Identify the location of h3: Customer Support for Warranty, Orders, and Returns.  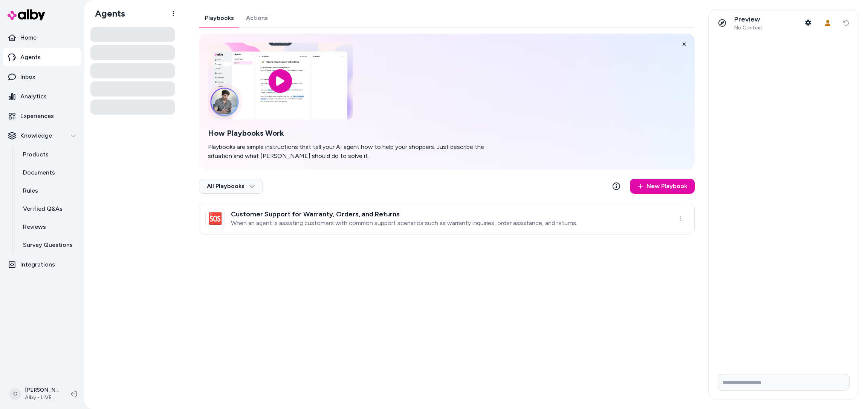
(404, 214).